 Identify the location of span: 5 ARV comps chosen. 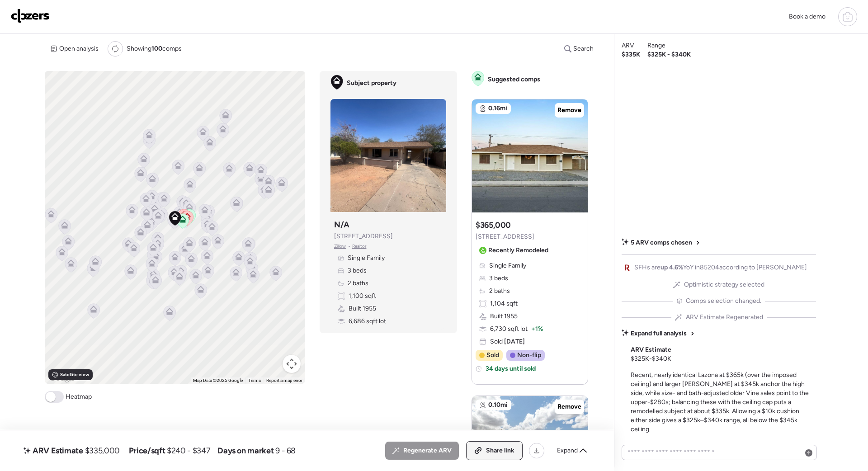
(662, 243).